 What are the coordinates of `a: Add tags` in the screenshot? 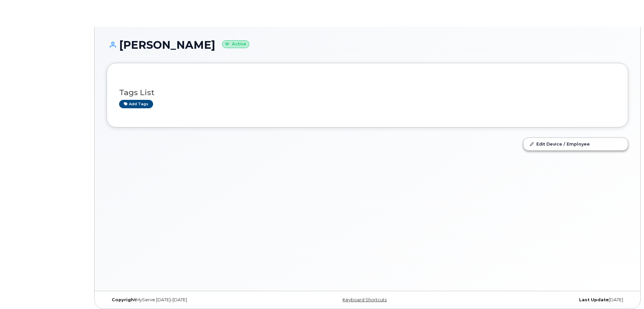 It's located at (136, 104).